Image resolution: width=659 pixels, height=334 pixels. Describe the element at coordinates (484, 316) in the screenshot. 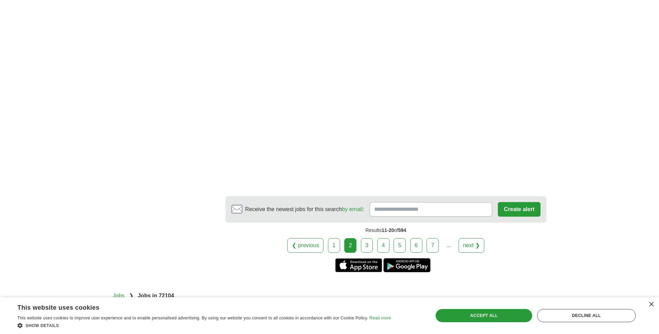

I see `div: Accept all` at that location.